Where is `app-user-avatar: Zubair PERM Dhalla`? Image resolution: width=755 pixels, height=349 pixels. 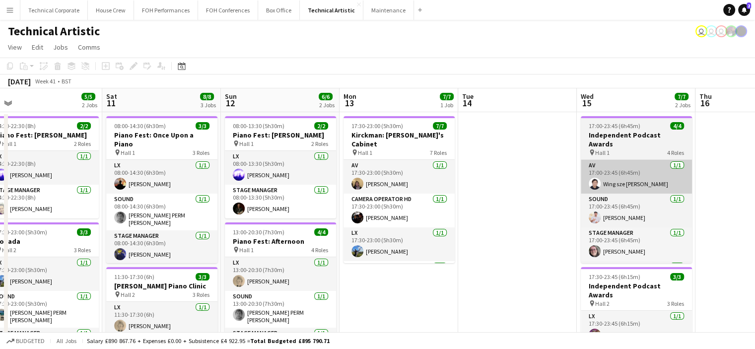
app-user-avatar: Zubair PERM Dhalla is located at coordinates (731, 31).